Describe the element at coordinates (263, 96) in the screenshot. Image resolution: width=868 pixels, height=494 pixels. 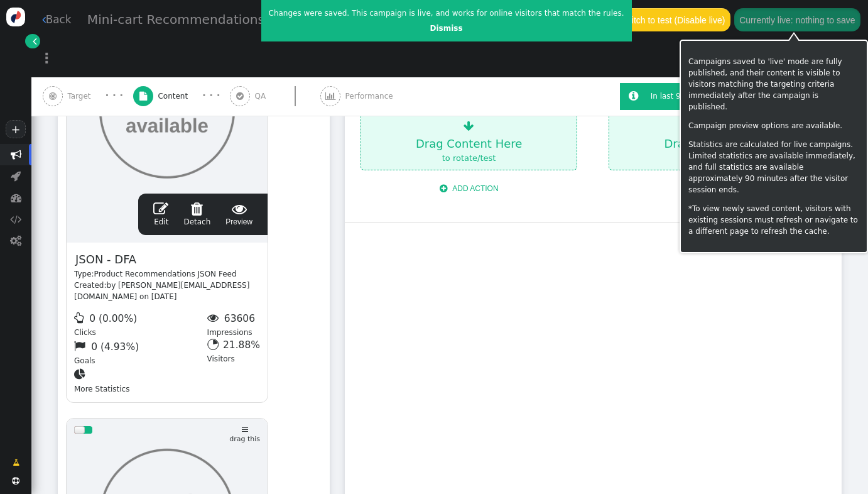
I see `span: QA` at that location.